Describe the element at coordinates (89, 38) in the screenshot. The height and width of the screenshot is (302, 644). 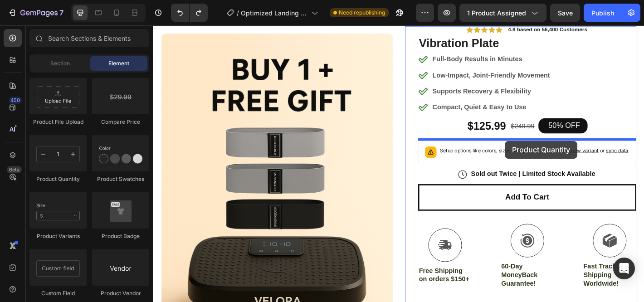
I see `input: Search Sections & Elements` at that location.